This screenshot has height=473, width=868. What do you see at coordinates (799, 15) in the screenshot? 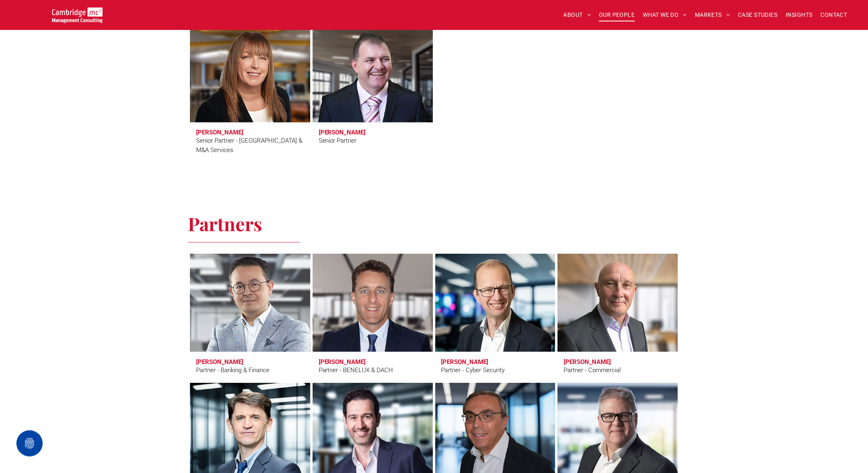
I see `a: INSIGHTS` at bounding box center [799, 15].